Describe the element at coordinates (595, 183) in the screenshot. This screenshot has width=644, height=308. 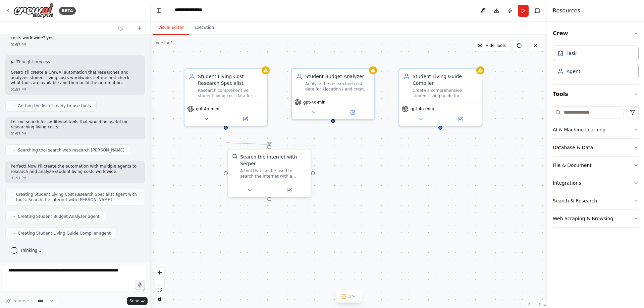
I see `button: Integrations` at that location.